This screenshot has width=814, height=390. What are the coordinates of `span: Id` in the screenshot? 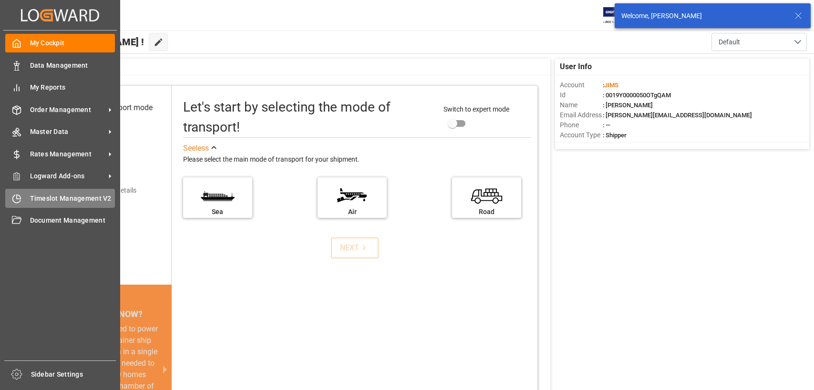 It's located at (581, 95).